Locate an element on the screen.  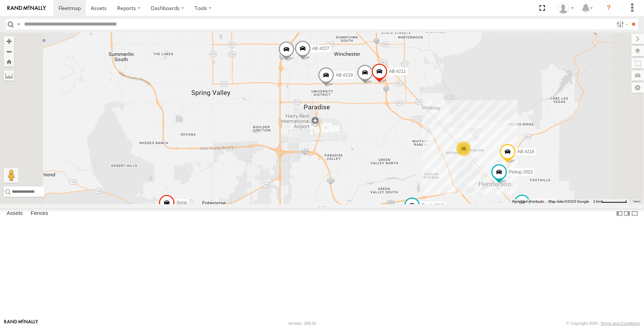
button: Keyboard shortcuts is located at coordinates (529, 202).